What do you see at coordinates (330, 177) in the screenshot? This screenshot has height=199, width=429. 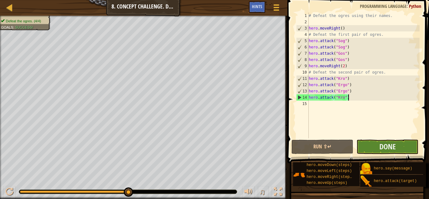 I see `span: hero.moveRight(steps)` at bounding box center [330, 177].